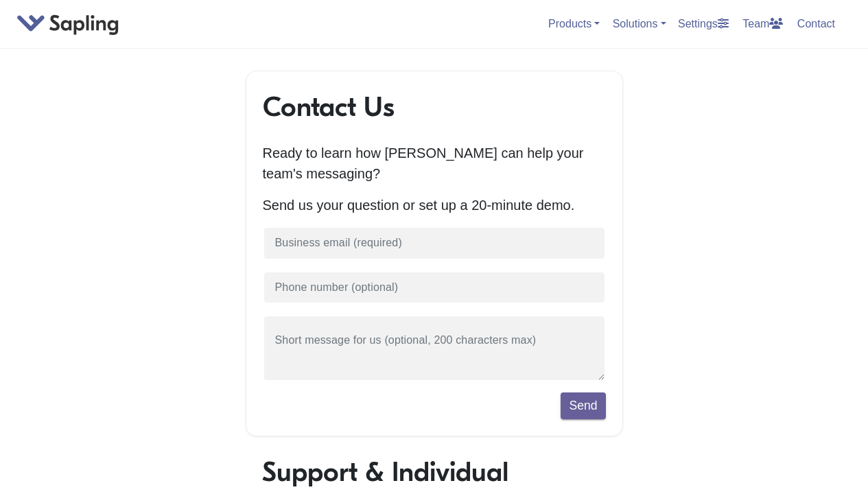 This screenshot has width=868, height=494. What do you see at coordinates (762, 23) in the screenshot?
I see `a: Team` at bounding box center [762, 23].